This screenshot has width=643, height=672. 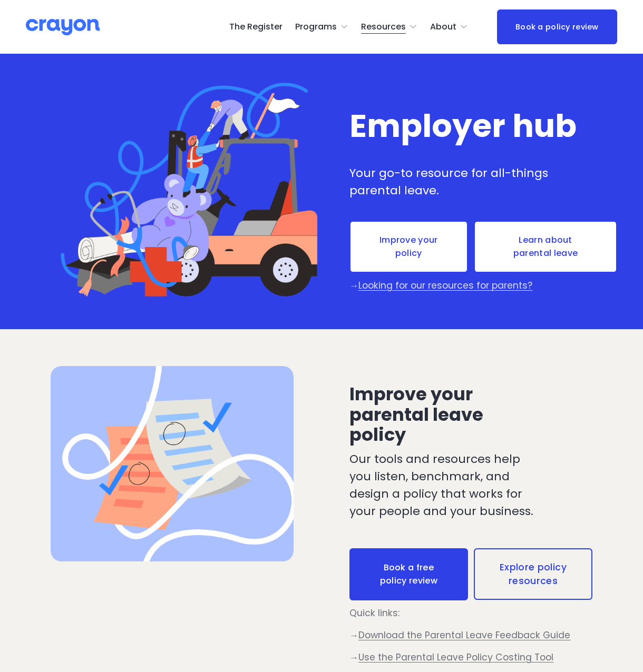 What do you see at coordinates (456, 658) in the screenshot?
I see `a: Use the Parental Leave Policy Costing Tool` at bounding box center [456, 658].